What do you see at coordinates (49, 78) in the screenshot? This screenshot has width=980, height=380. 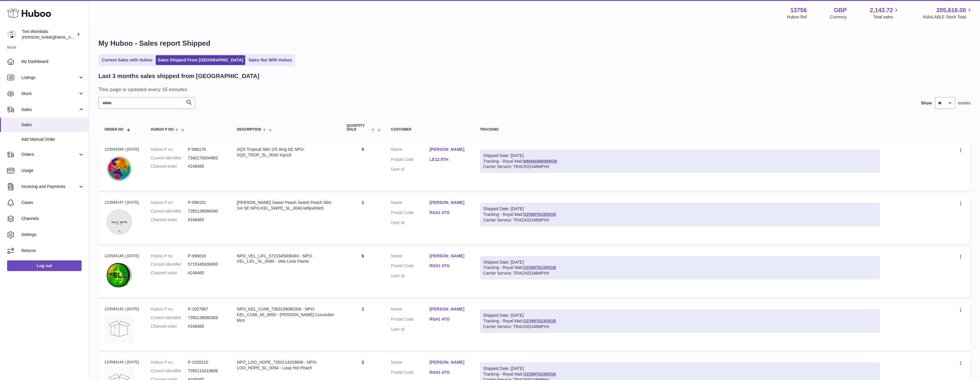 I see `span: Listings` at bounding box center [49, 78].